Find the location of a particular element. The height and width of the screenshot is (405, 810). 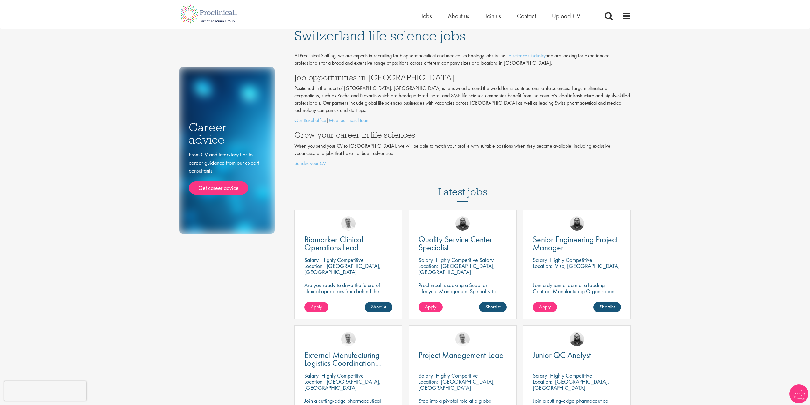

a: About us is located at coordinates (459, 16).